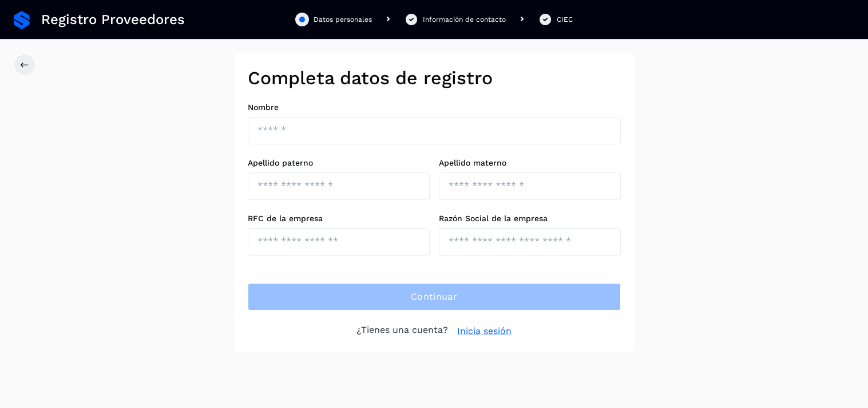  I want to click on span: Continuar, so click(434, 297).